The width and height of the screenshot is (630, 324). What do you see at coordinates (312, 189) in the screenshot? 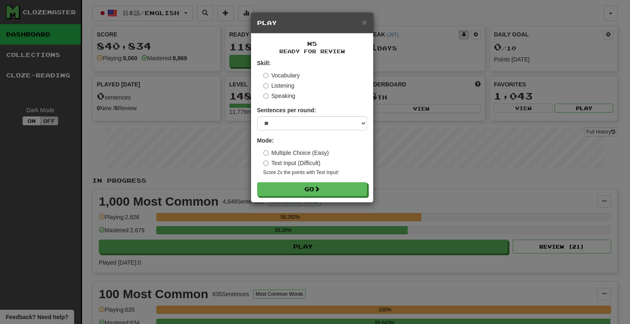
I see `button: Go` at bounding box center [312, 189].